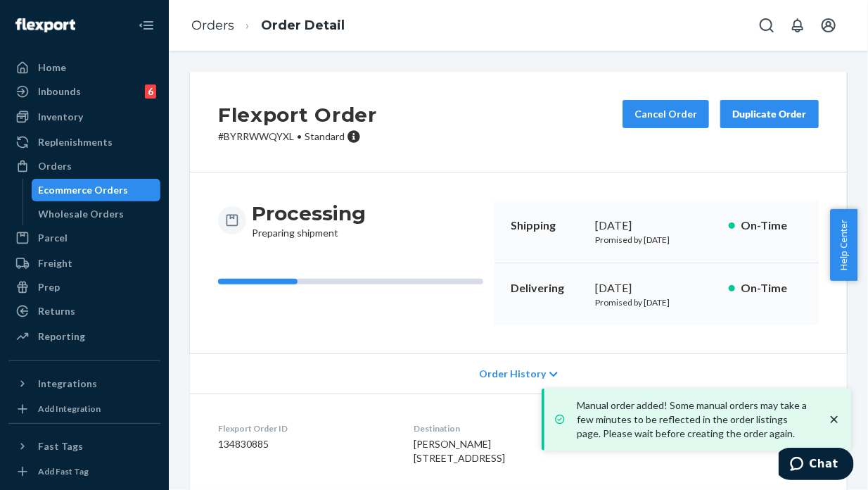 This screenshot has height=490, width=868. I want to click on dt: Destination, so click(511, 428).